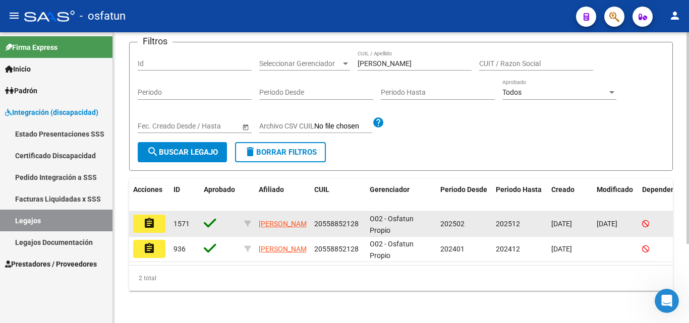  I want to click on span: Archivo CSV CUIL, so click(286, 126).